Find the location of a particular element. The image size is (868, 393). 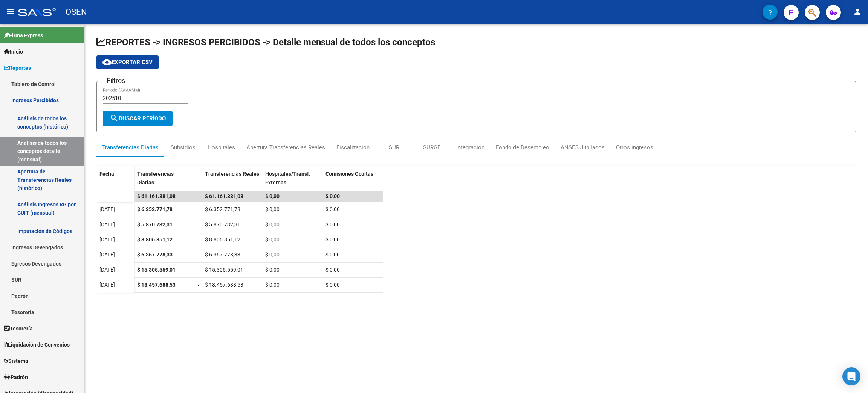

div: Fondo de Desempleo is located at coordinates (523, 147).